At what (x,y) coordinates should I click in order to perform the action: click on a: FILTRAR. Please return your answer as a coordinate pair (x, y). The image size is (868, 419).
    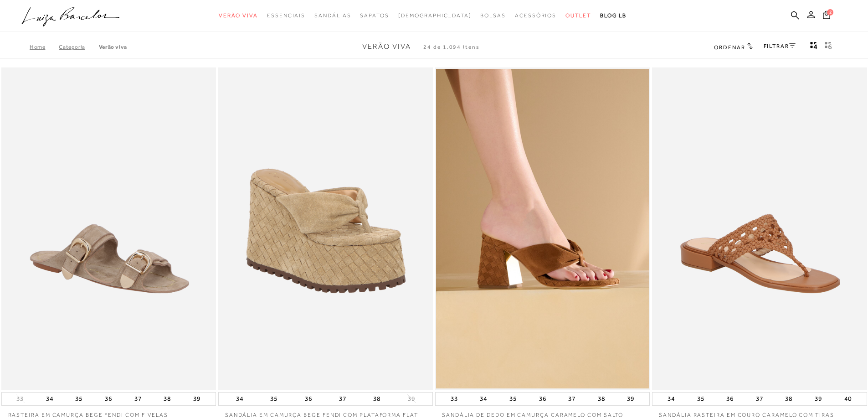
    Looking at the image, I should click on (780, 46).